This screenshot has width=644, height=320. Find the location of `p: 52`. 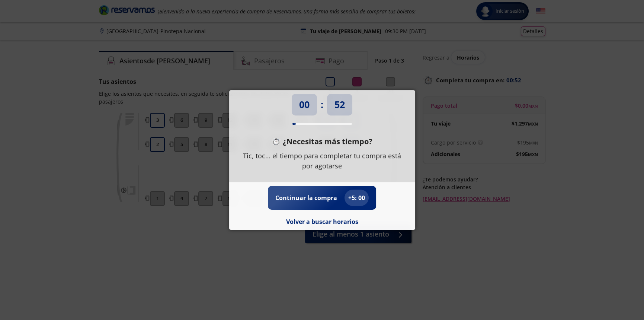

p: 52 is located at coordinates (340, 105).